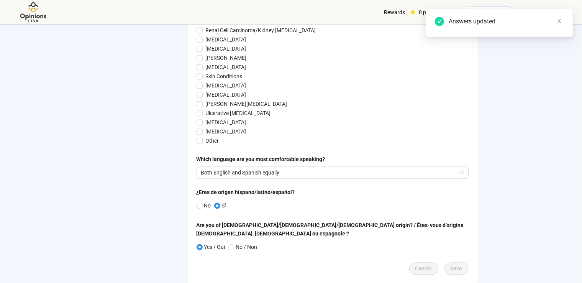  What do you see at coordinates (506, 21) in the screenshot?
I see `div: Answers updated` at bounding box center [506, 21].